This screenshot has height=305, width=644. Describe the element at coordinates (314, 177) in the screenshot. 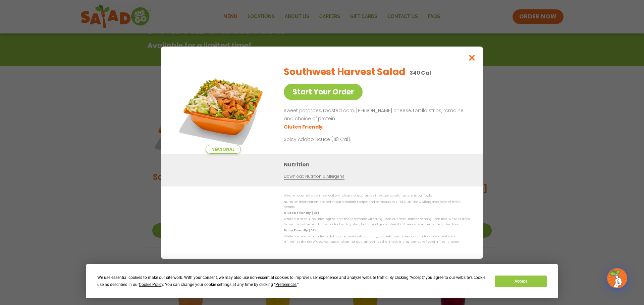

I see `a: Download Nutrition & Allergens` at that location.